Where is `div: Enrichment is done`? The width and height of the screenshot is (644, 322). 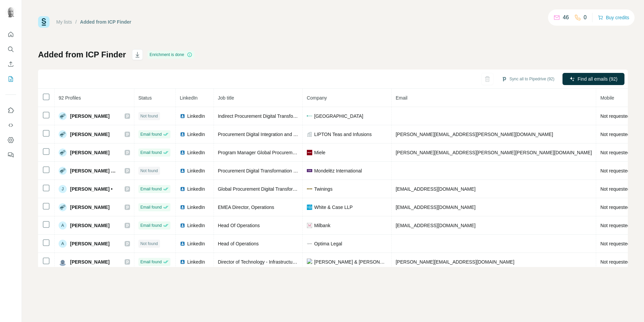
div: Enrichment is done is located at coordinates (171, 55).